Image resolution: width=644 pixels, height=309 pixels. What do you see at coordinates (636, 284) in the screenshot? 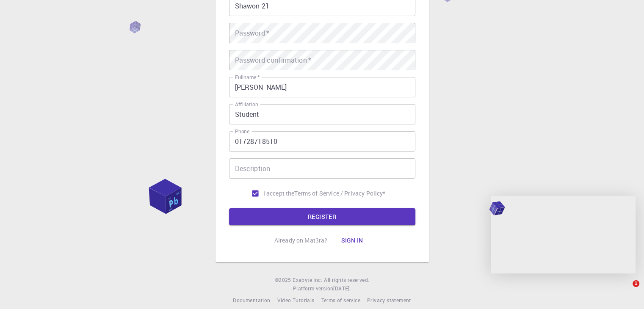
I see `span: 1` at bounding box center [636, 284].